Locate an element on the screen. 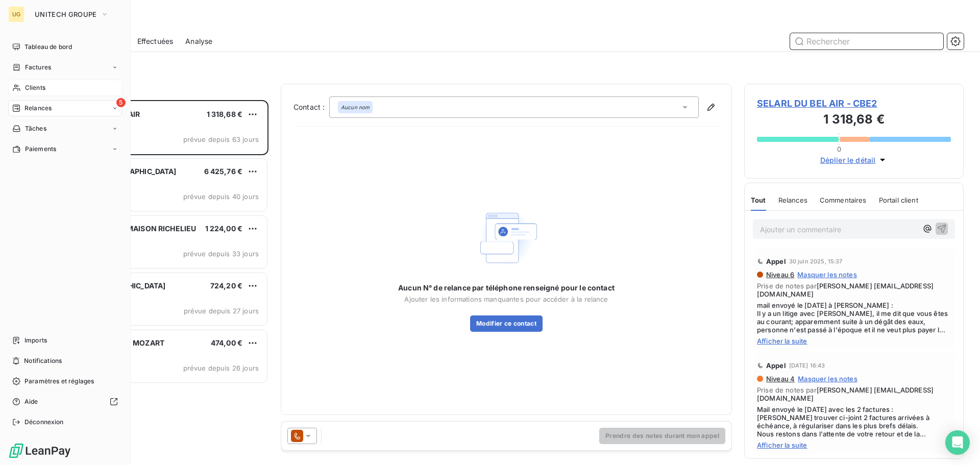 This screenshot has width=980, height=465. span: 1 224,00 € is located at coordinates (224, 228).